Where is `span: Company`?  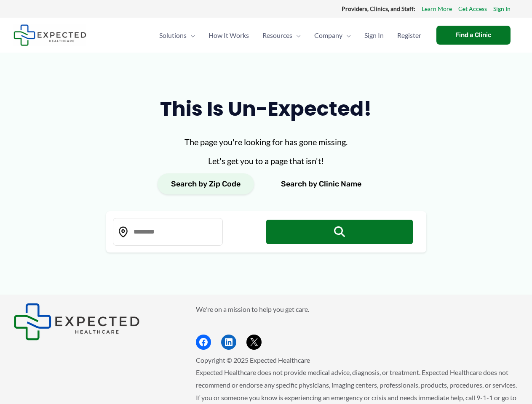 span: Company is located at coordinates (328, 36).